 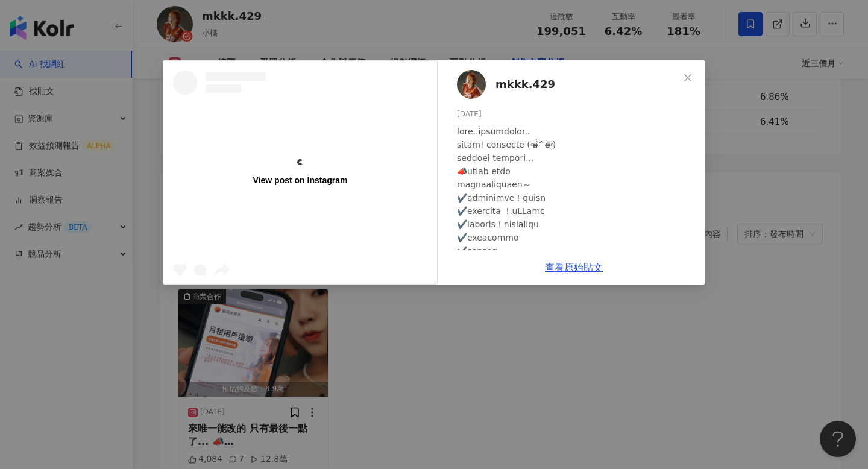 I want to click on button: Close, so click(x=688, y=78).